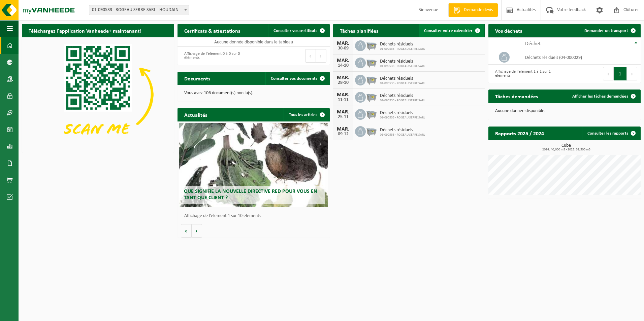 This screenshot has width=644, height=321. I want to click on a: Que signifie la nouvelle directive RED pour vous en tant que client ?, so click(254, 165).